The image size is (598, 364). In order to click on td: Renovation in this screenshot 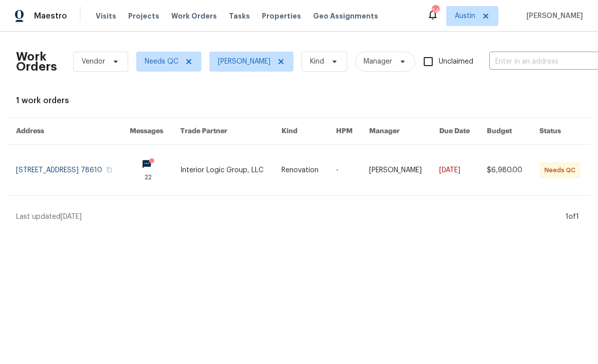, I will do `click(300, 170)`.